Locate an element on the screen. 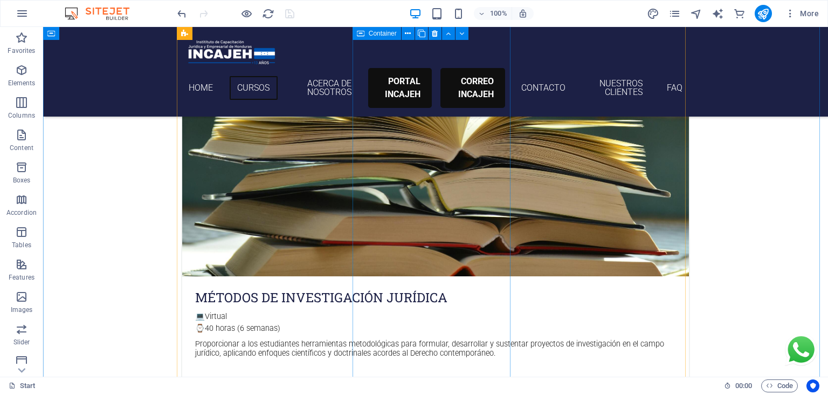 Image resolution: width=828 pixels, height=394 pixels. button: Usercentrics is located at coordinates (813, 386).